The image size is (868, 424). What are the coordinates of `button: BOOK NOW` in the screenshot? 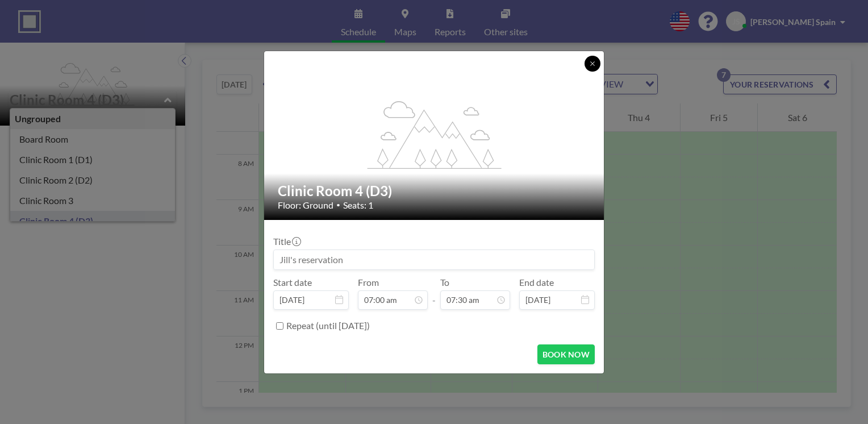 It's located at (566, 354).